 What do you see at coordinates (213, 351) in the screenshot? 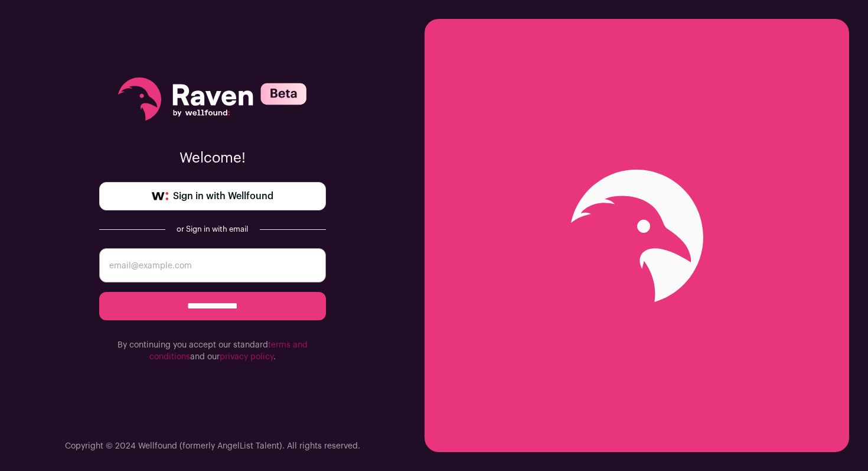
I see `p: By continuing you accept our standard and our .` at bounding box center [213, 351].